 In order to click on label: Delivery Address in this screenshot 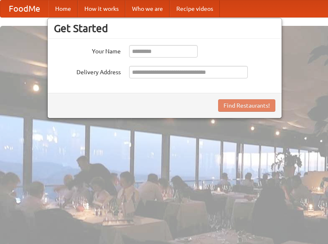, I will do `click(87, 71)`.